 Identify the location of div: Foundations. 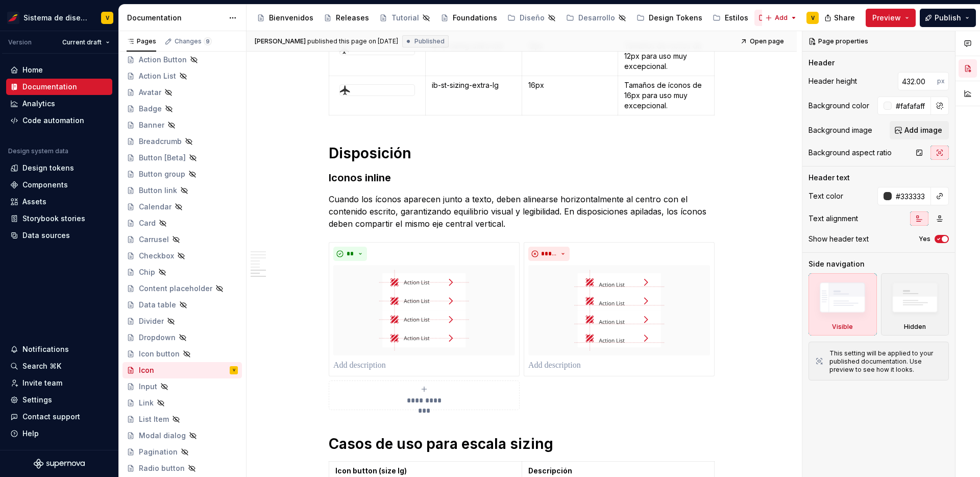
(474, 18).